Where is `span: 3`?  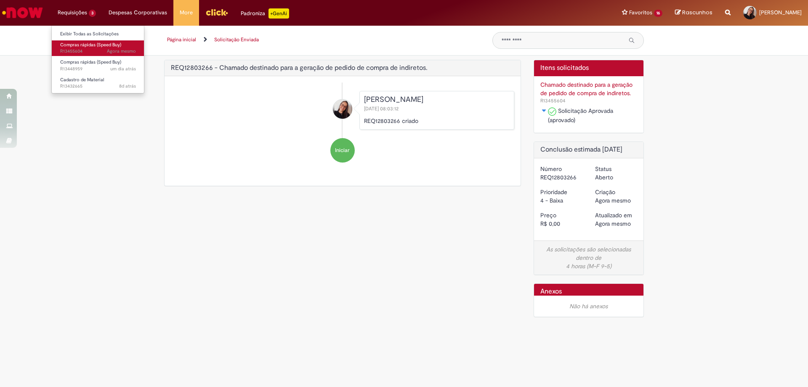
span: 3 is located at coordinates (92, 13).